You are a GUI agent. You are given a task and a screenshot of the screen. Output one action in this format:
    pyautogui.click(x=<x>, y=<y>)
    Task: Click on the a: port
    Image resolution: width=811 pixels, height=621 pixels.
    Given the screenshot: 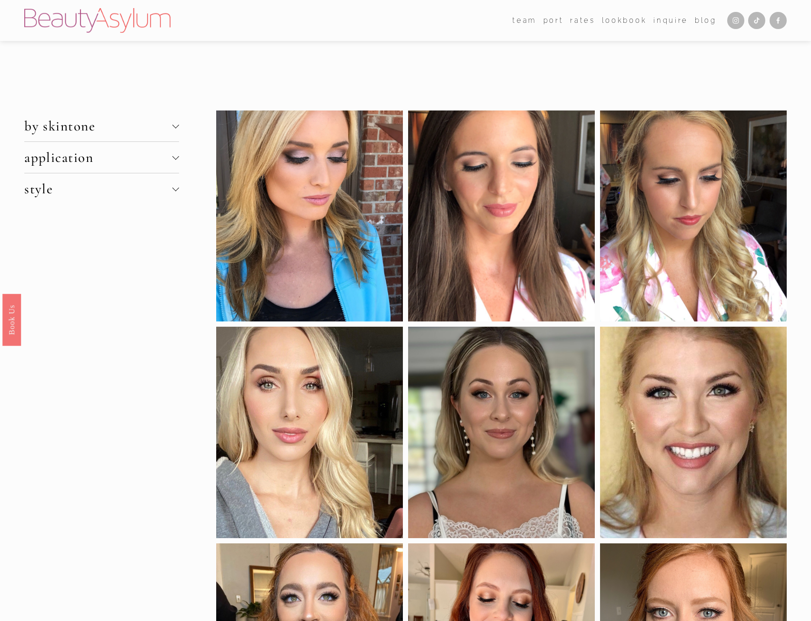 What is the action you would take?
    pyautogui.click(x=554, y=20)
    